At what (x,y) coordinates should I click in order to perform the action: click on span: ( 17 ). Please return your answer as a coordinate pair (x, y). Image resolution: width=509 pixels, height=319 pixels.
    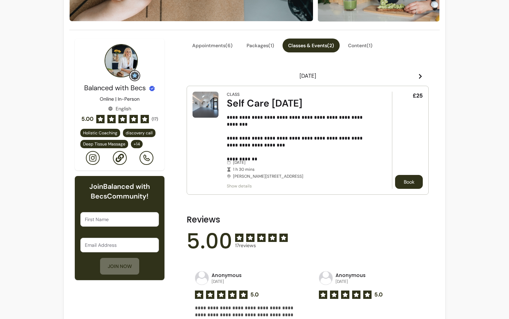
    Looking at the image, I should click on (155, 119).